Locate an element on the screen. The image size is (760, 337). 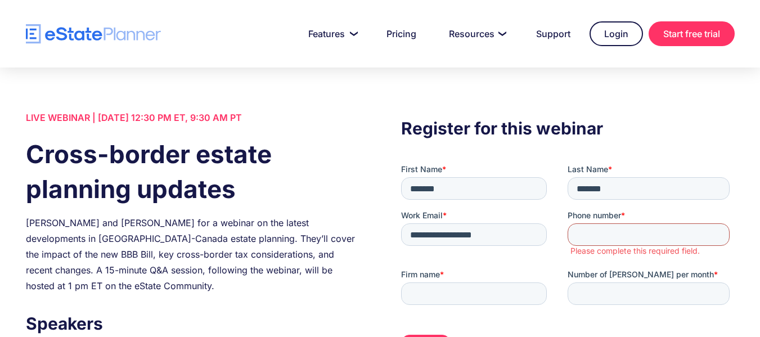
a: Resources is located at coordinates (476, 34).